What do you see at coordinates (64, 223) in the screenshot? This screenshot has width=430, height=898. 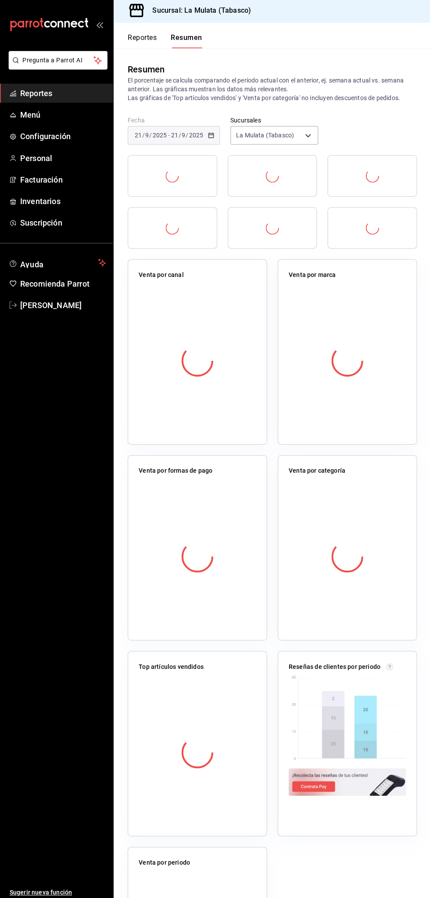 I see `span: Suscripción` at bounding box center [64, 223].